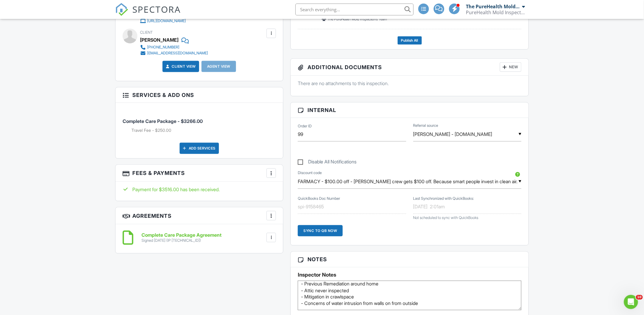 This screenshot has width=644, height=315. Describe the element at coordinates (354, 10) in the screenshot. I see `input: Search everything...` at that location.